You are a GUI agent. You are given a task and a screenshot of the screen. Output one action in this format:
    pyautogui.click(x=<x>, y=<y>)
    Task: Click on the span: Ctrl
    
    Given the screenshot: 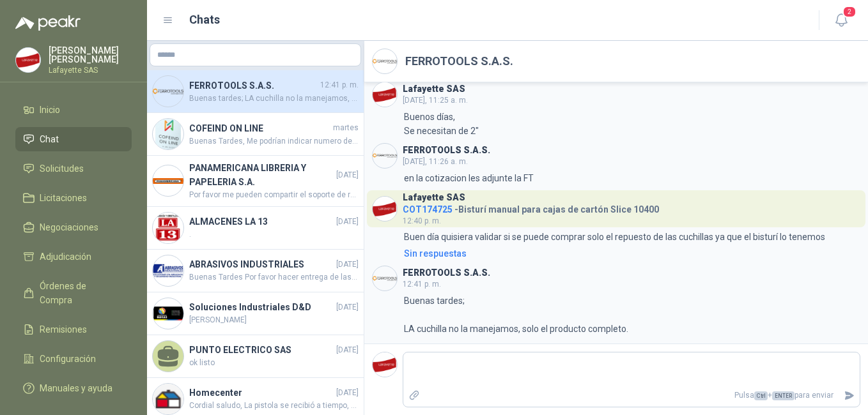 What is the action you would take?
    pyautogui.click(x=760, y=396)
    